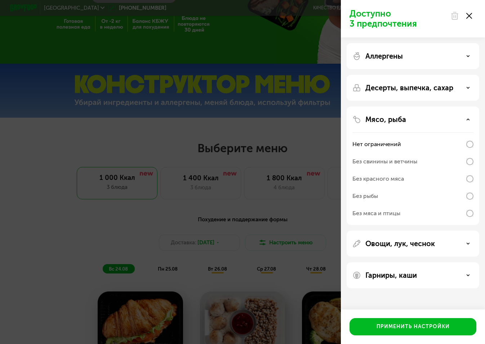 The height and width of the screenshot is (344, 485). What do you see at coordinates (376, 214) in the screenshot?
I see `div: Без мяса и птицы` at bounding box center [376, 214].